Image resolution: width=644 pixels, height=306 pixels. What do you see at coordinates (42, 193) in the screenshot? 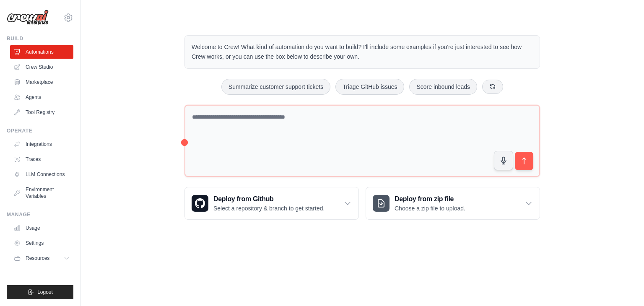
I see `a: Environment Variables` at bounding box center [42, 193].